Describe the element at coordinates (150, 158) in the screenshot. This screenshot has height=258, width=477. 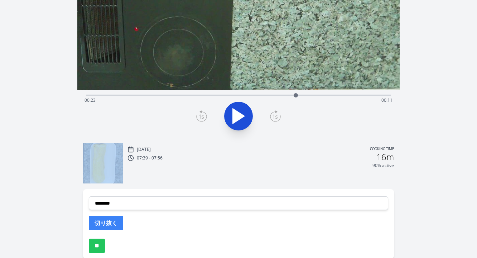
I see `p: 07:39 - 07:56` at that location.